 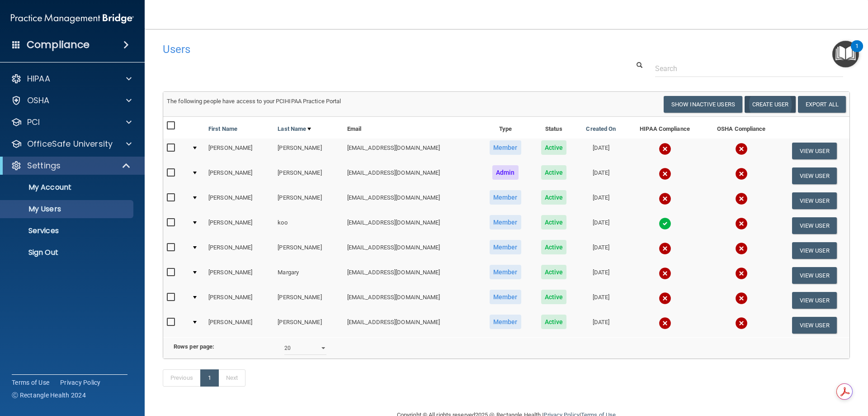 What do you see at coordinates (703, 104) in the screenshot?
I see `button: Show Inactive Users` at bounding box center [703, 104].